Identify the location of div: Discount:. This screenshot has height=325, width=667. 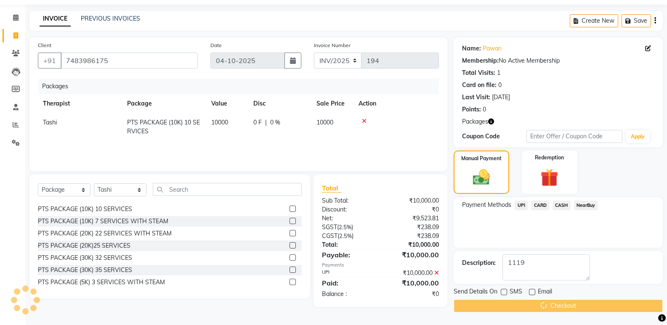
(348, 210).